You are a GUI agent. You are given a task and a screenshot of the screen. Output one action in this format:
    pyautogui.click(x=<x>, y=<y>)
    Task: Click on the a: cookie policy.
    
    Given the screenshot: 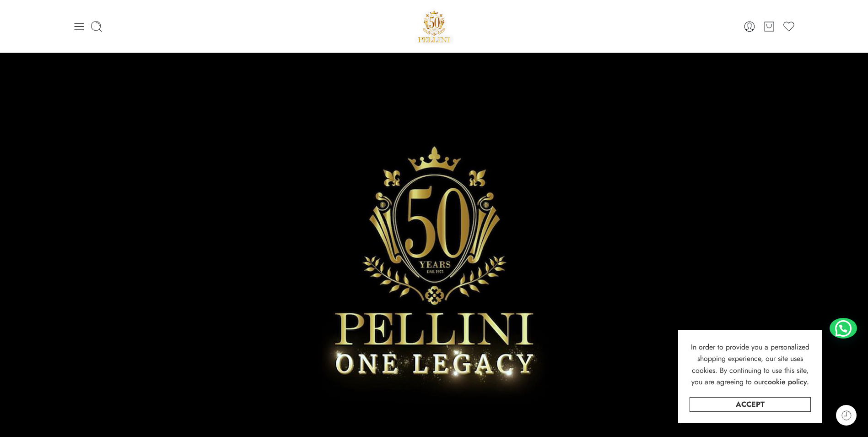 What is the action you would take?
    pyautogui.click(x=787, y=381)
    